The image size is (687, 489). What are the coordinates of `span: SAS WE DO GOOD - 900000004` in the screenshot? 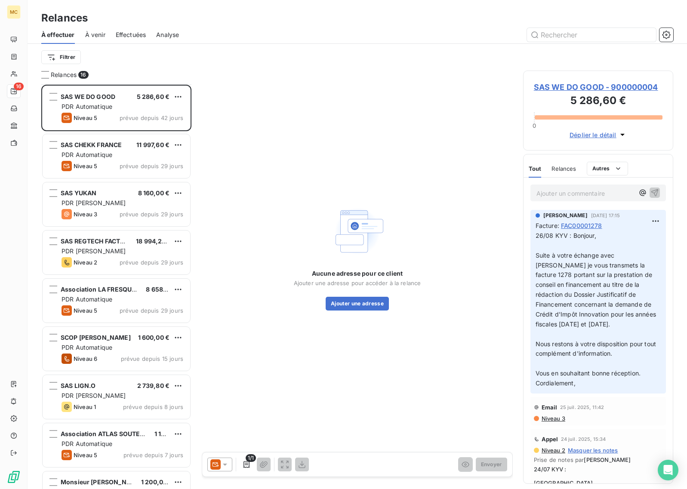 It's located at (598, 87).